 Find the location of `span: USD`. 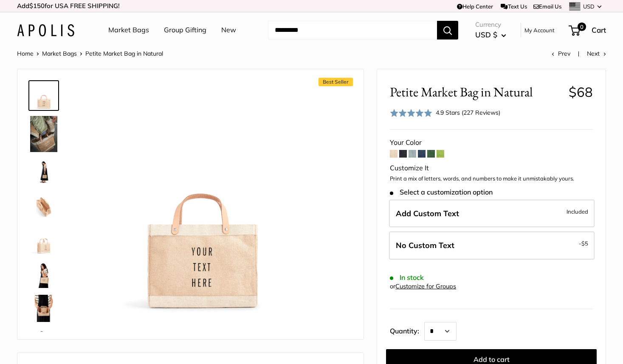

span: USD is located at coordinates (589, 6).